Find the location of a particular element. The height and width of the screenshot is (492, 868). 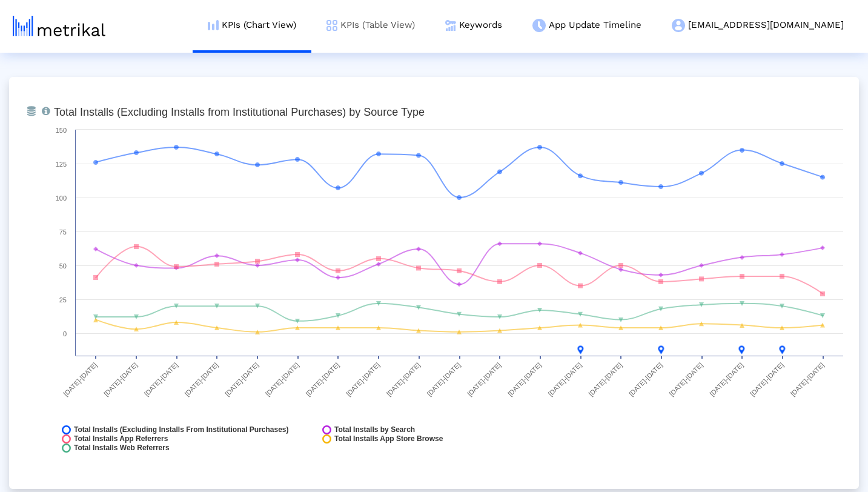

img: kpi-table-menu-icon.png is located at coordinates (332, 26).